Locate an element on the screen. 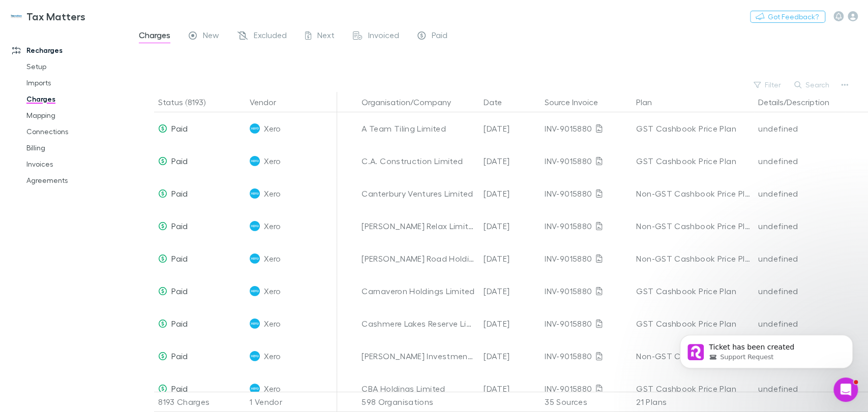 This screenshot has width=868, height=412. span: Next is located at coordinates (326, 37).